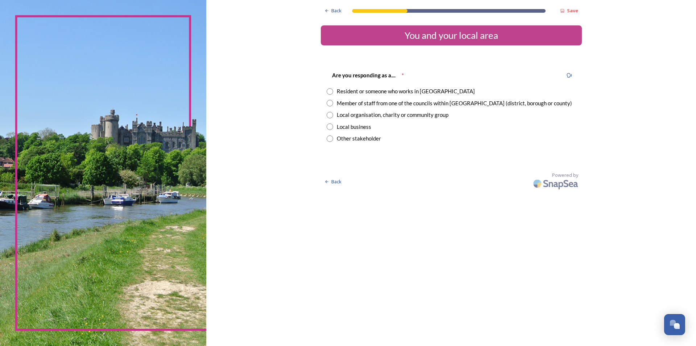 The image size is (696, 346). Describe the element at coordinates (359, 138) in the screenshot. I see `div: Other stakeholder` at that location.